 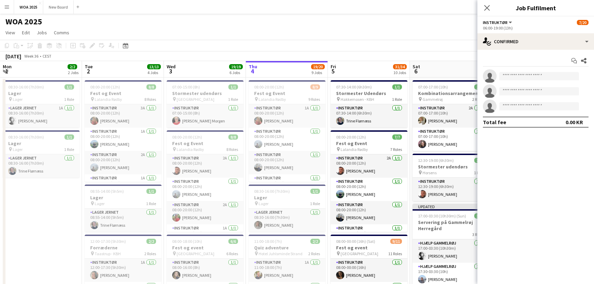 I want to click on span: 12:30-19:00 (6h30m), so click(x=436, y=160).